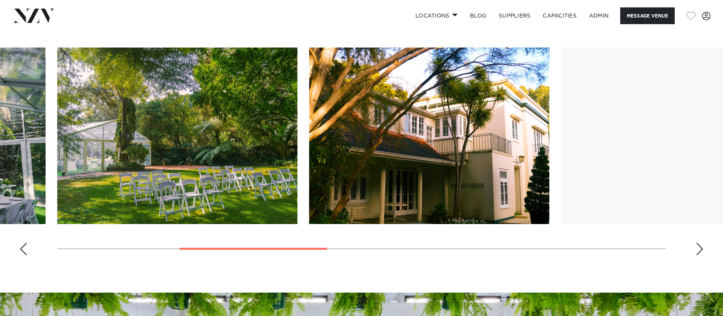  I want to click on a: Locations, so click(436, 16).